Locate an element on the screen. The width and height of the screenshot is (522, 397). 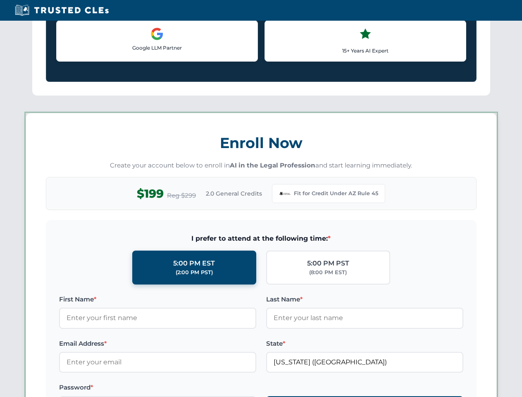
span: Reg $299 is located at coordinates (182, 196).